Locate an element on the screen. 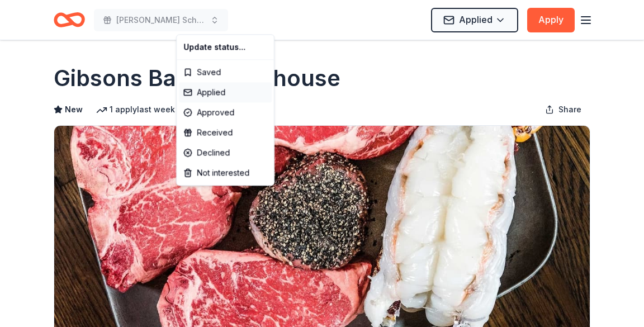 This screenshot has width=644, height=327. div: Applied is located at coordinates (225, 92).